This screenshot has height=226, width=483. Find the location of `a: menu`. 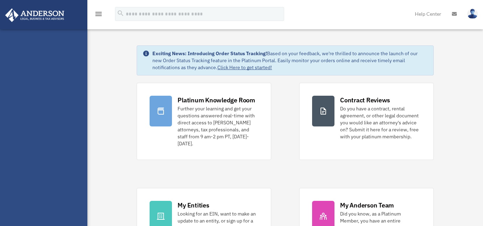

a: menu is located at coordinates (99, 15).